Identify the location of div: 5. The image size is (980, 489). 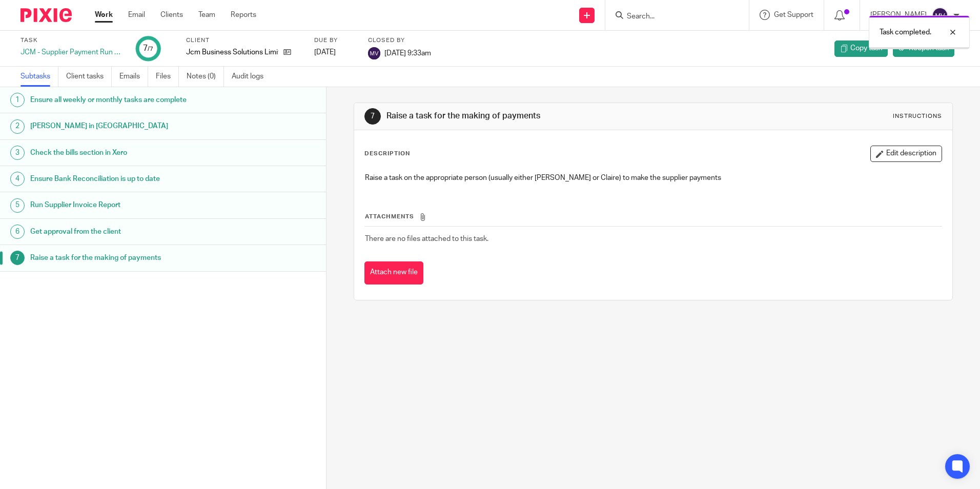
(18, 206).